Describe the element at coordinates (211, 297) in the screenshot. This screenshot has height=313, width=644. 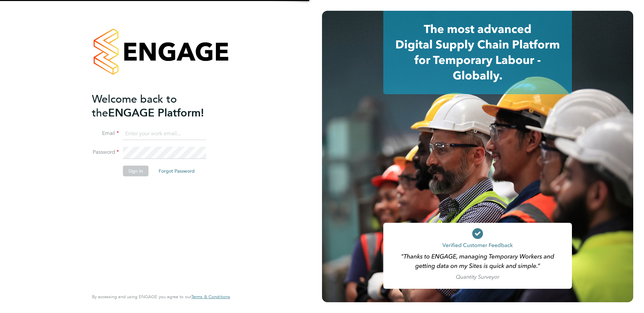
I see `a: Terms & Conditions` at that location.